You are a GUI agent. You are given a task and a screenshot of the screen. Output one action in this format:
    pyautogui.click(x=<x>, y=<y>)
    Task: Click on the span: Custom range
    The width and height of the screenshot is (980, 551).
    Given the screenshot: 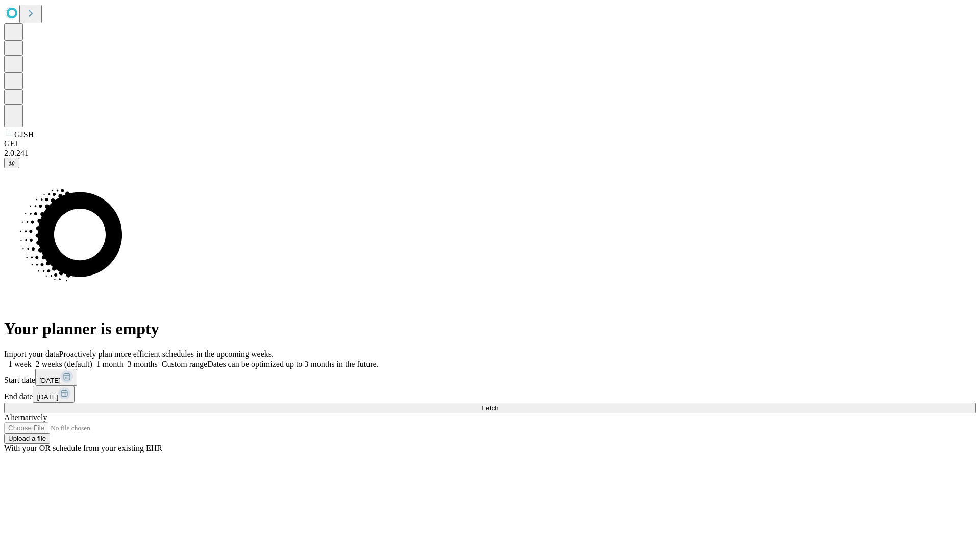 What is the action you would take?
    pyautogui.click(x=184, y=364)
    